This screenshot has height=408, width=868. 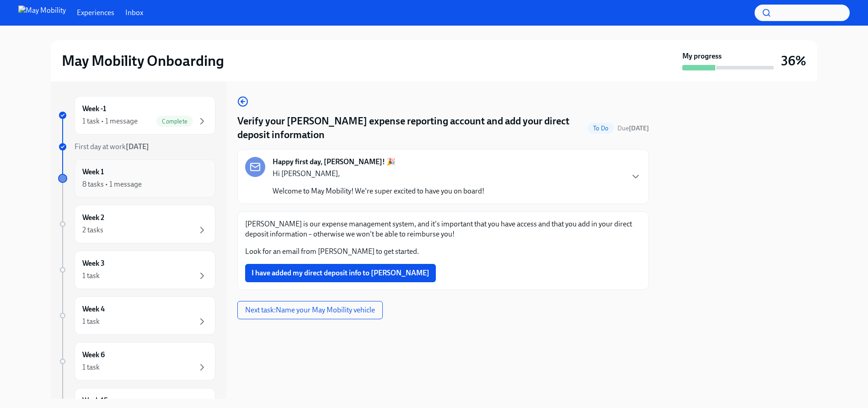 What do you see at coordinates (137, 224) in the screenshot?
I see `a: Week 22 tasks` at bounding box center [137, 224].